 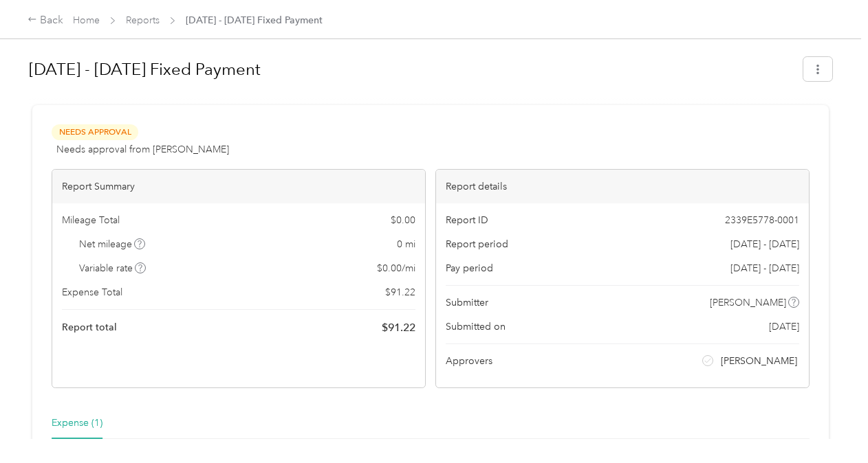 What do you see at coordinates (90, 327) in the screenshot?
I see `span: Report total` at bounding box center [90, 327].